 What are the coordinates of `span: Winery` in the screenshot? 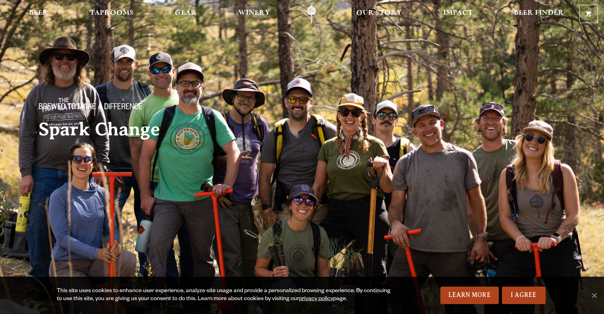 It's located at (254, 13).